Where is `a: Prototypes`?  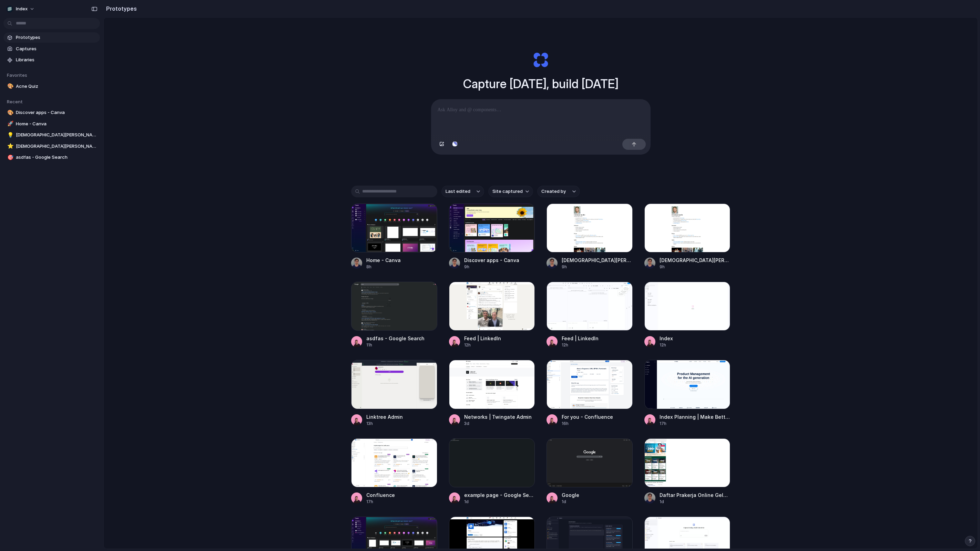 a: Prototypes is located at coordinates (52, 38).